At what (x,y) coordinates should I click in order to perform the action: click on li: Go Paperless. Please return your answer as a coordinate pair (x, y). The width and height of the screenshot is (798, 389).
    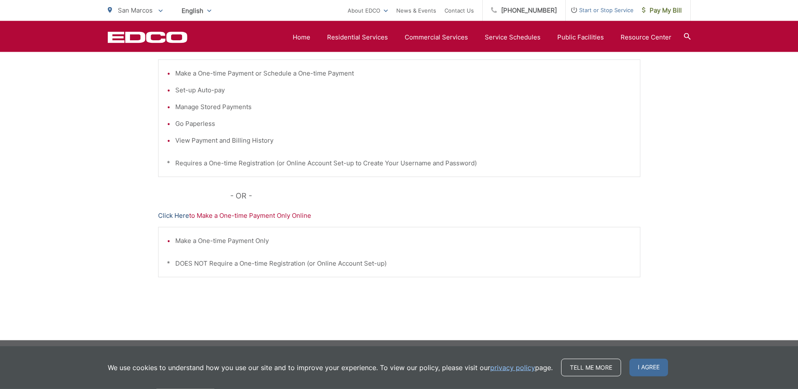
    Looking at the image, I should click on (404, 124).